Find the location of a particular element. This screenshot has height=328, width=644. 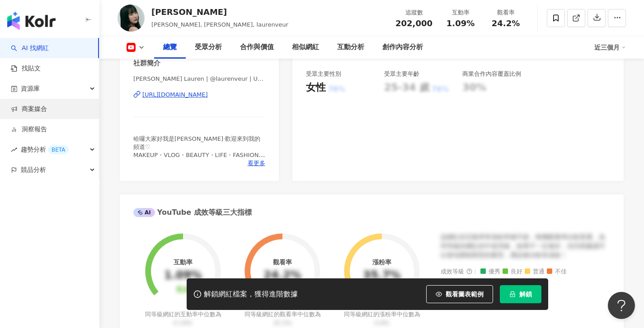

div: 相似網紅 is located at coordinates (306, 48).